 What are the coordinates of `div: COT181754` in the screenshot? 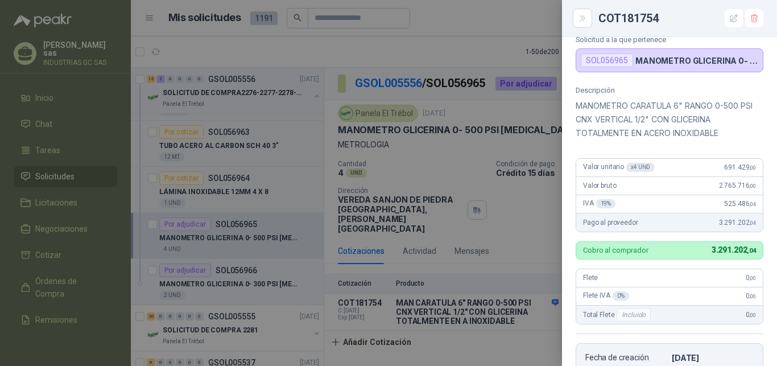 It's located at (681, 18).